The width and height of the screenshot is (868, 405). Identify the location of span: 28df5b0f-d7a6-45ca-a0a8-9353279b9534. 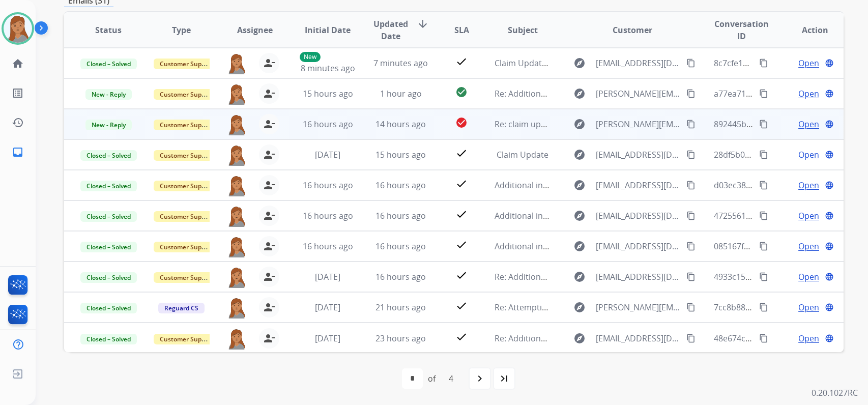
(790, 155).